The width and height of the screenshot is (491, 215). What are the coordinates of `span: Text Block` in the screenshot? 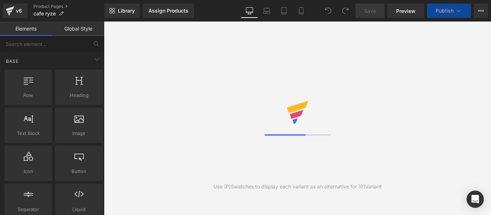 It's located at (28, 133).